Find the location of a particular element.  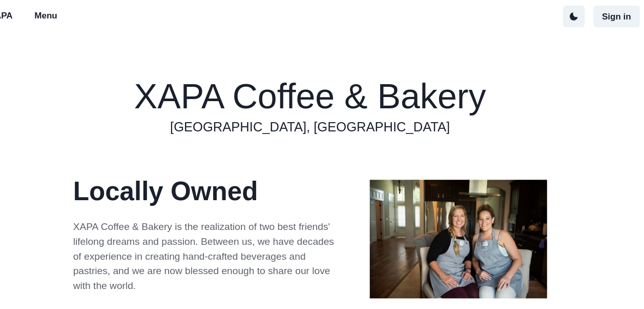

button: active dark theme mode is located at coordinates (570, 15).